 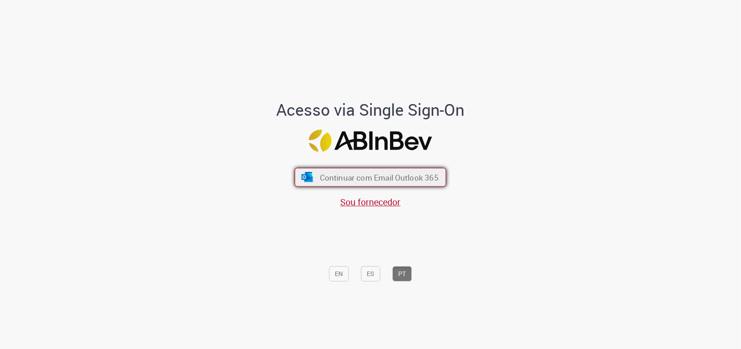 What do you see at coordinates (402, 273) in the screenshot?
I see `button: PT` at bounding box center [402, 273].